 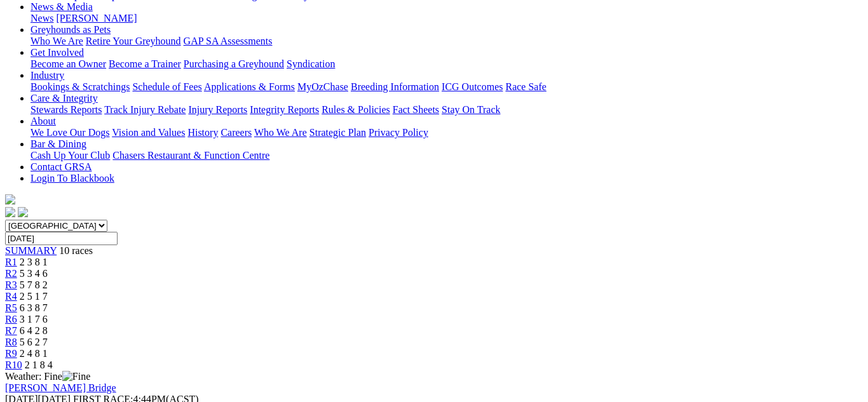 I want to click on a: R9, so click(x=11, y=354).